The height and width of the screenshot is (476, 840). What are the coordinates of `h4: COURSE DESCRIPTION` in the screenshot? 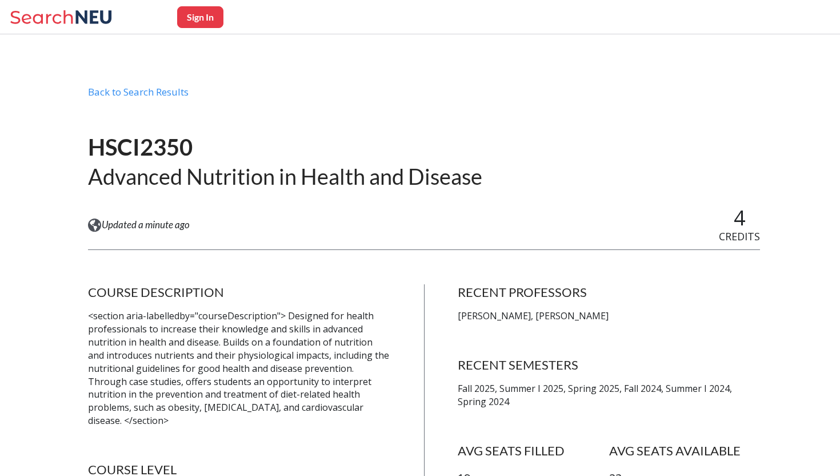 It's located at (239, 292).